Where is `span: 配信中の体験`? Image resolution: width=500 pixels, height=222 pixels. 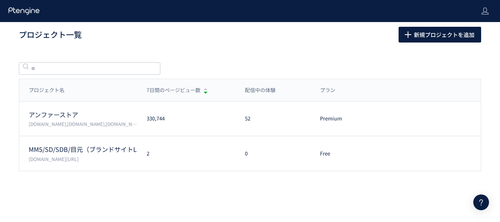 span: 配信中の体験 is located at coordinates (260, 90).